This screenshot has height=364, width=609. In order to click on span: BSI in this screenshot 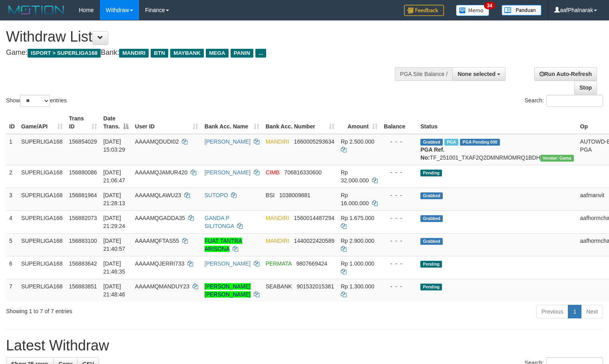, I will do `click(270, 195)`.